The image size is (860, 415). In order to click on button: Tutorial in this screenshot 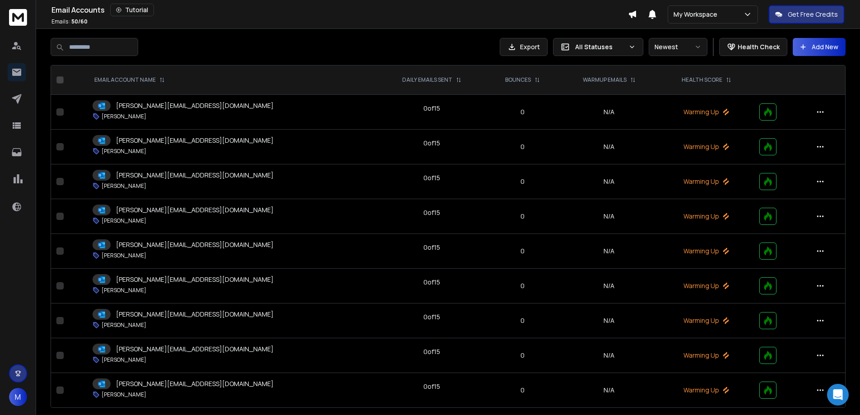, I will do `click(132, 10)`.